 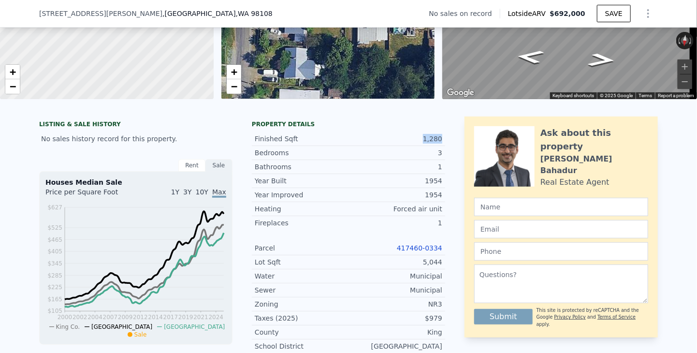 What do you see at coordinates (302, 139) in the screenshot?
I see `div: Finished Sqft` at bounding box center [302, 139].